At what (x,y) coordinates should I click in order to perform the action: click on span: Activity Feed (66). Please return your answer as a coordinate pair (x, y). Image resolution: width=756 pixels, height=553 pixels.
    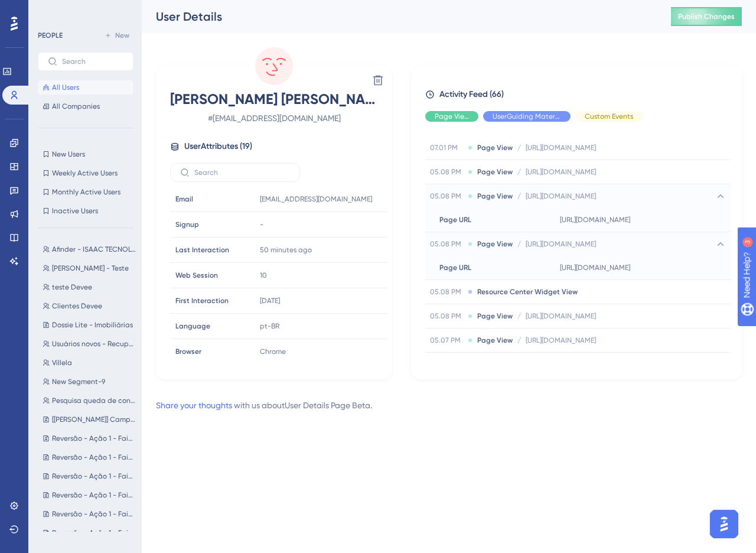
    Looking at the image, I should click on (471, 94).